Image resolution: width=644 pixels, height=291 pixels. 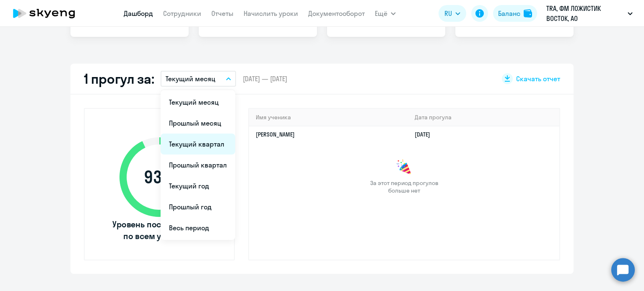 What do you see at coordinates (159, 177) in the screenshot?
I see `span: 93 %` at bounding box center [159, 177].